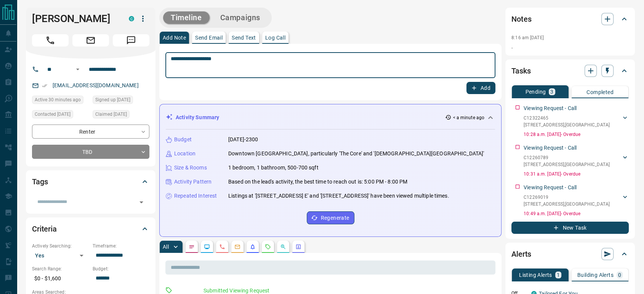 Image resolution: width=644 pixels, height=294 pixels. I want to click on span: Email, so click(91, 41).